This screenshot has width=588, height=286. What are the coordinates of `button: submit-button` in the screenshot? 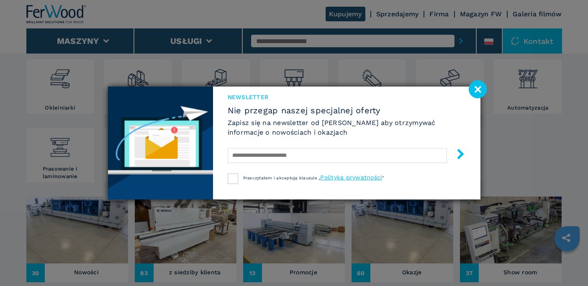 It's located at (456, 155).